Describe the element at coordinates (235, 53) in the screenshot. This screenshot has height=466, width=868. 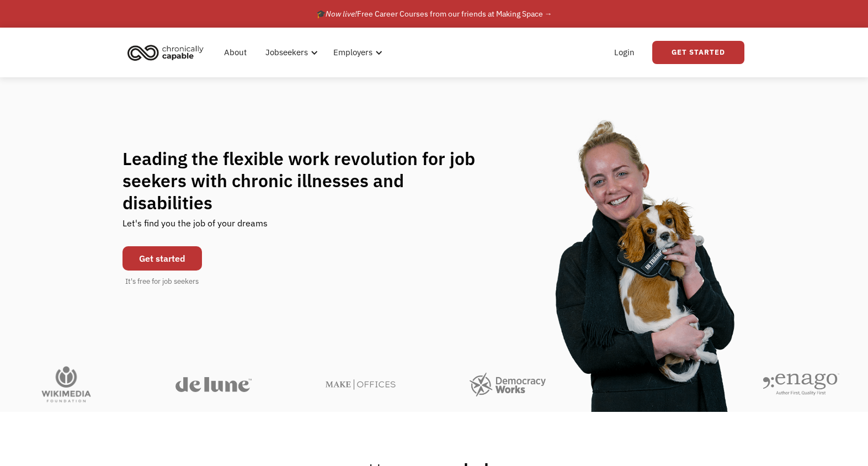
I see `a: About` at that location.